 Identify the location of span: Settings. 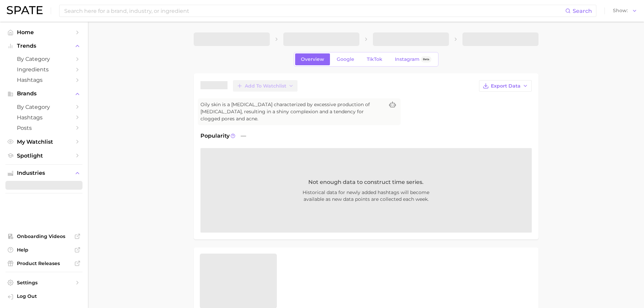
(44, 282).